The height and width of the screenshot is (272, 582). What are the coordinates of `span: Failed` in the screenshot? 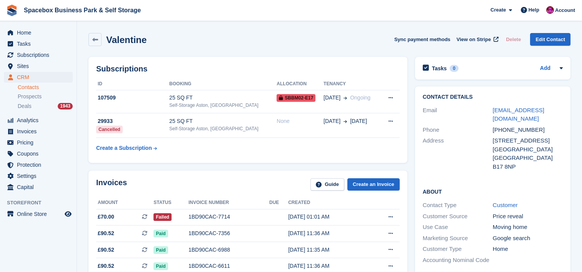 It's located at (162, 217).